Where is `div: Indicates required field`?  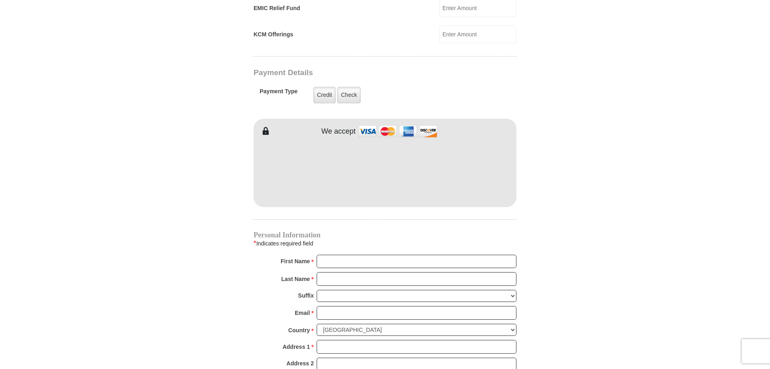
div: Indicates required field is located at coordinates (385, 244).